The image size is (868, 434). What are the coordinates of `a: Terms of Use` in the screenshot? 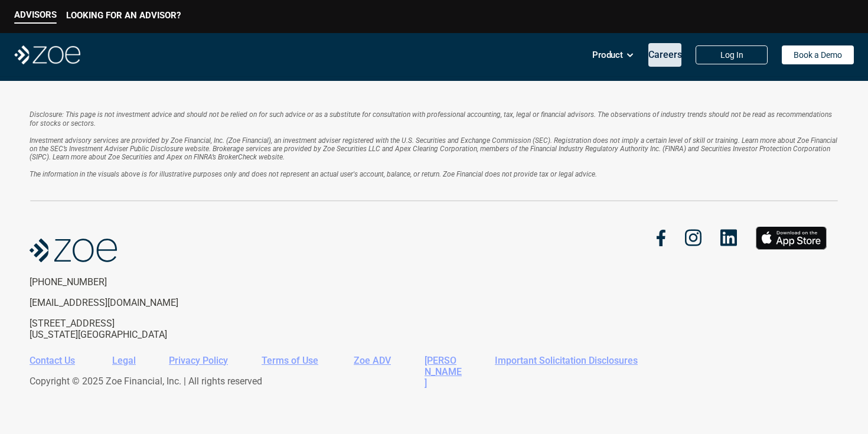 It's located at (290, 361).